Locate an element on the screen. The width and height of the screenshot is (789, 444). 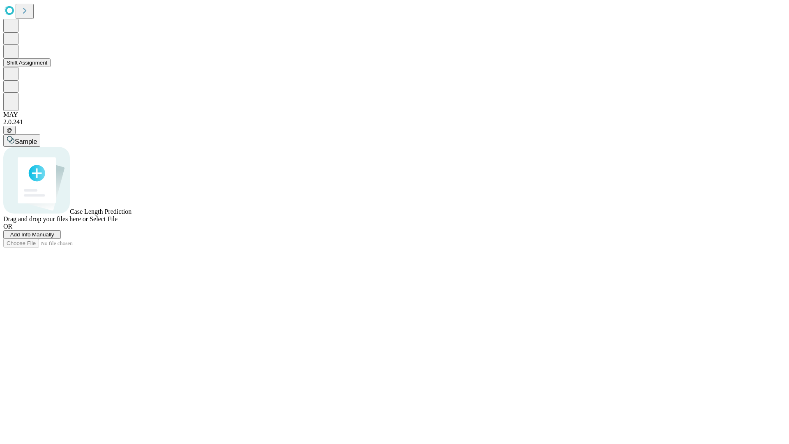
span: Add Info Manually is located at coordinates (32, 234).